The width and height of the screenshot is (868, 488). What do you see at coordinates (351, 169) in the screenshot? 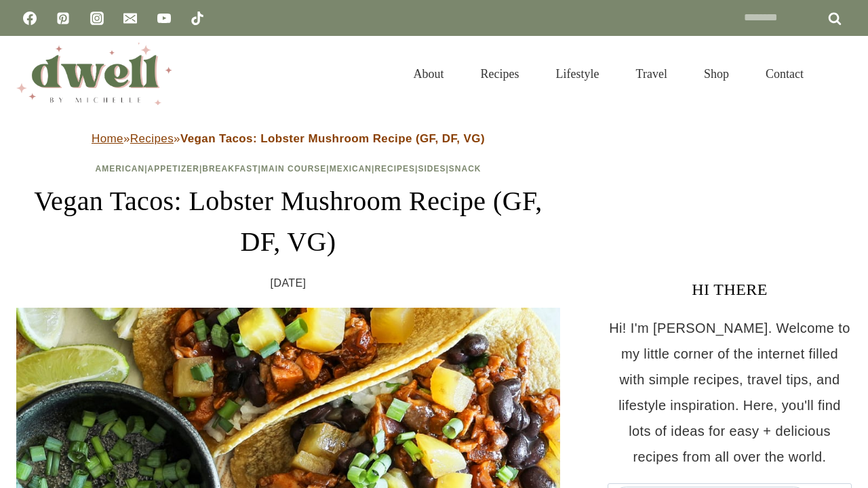
I see `a: Mexican` at bounding box center [351, 169].